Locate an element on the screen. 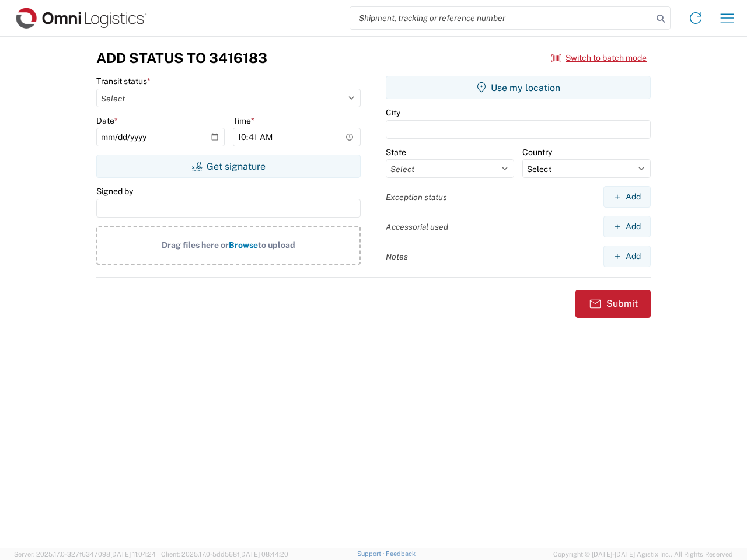 The height and width of the screenshot is (560, 747). input: Shipment, tracking or reference number is located at coordinates (501, 18).